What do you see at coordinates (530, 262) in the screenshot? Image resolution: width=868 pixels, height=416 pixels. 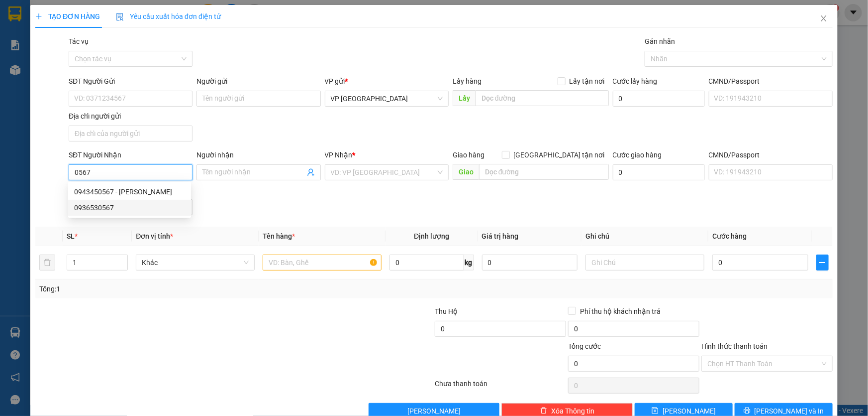 I see `input: 0` at bounding box center [530, 262].